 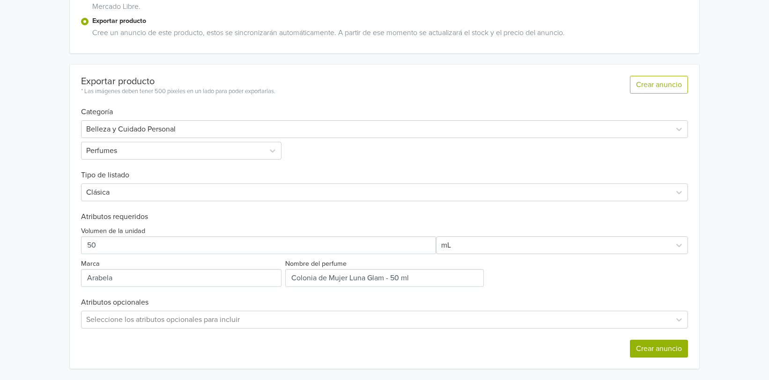 What do you see at coordinates (389, 21) in the screenshot?
I see `label: Exportar producto` at bounding box center [389, 21].